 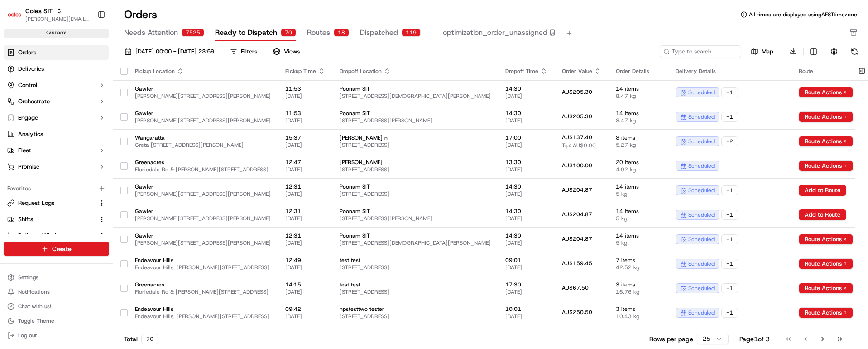 What do you see at coordinates (305, 284) in the screenshot?
I see `span: 14:15` at bounding box center [305, 284].